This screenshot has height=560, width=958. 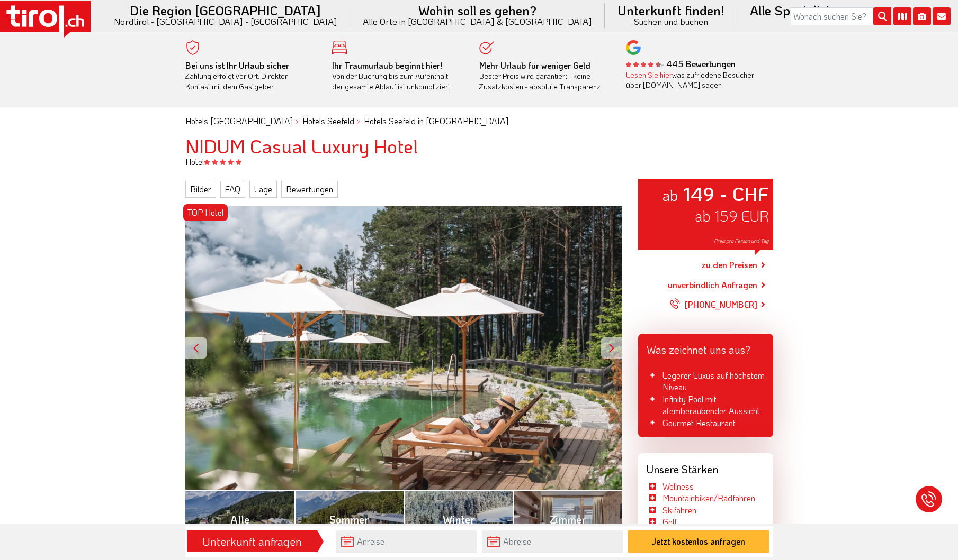 What do you see at coordinates (398, 76) in the screenshot?
I see `div: Von der Buchung bis zum Aufenthalt, der gesamte Ablauf ist unkompliziert` at bounding box center [398, 76].